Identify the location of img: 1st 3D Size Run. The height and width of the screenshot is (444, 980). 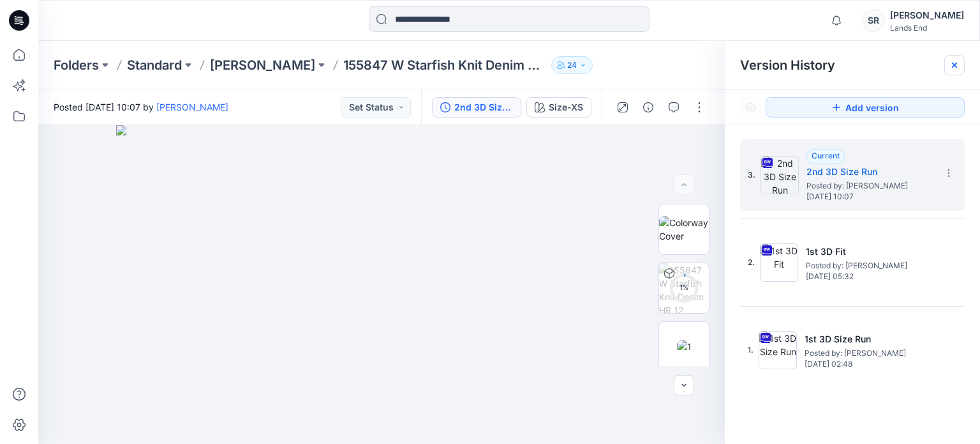
(778, 349).